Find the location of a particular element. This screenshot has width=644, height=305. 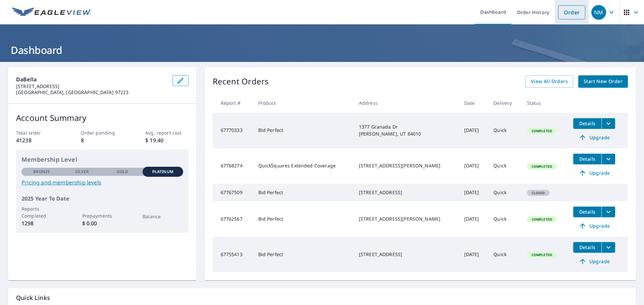

p: $ 19.40 is located at coordinates (167, 141).